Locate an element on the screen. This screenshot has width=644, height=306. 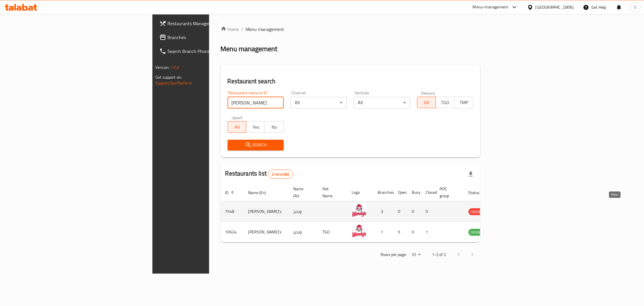
th: Branches is located at coordinates (383, 192).